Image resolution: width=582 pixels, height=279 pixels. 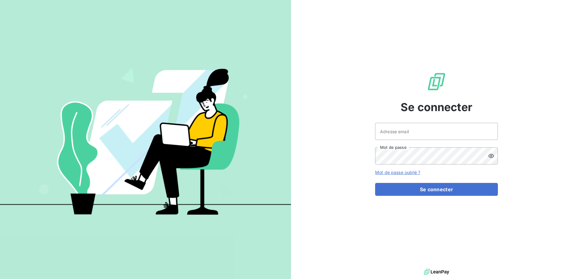 I want to click on button: Se connecter, so click(x=436, y=189).